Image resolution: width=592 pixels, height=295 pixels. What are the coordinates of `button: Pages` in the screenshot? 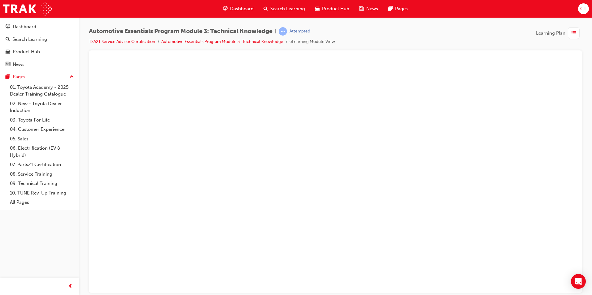 It's located at (39, 77).